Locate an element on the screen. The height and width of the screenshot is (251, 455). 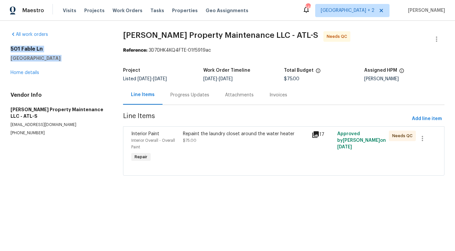
div: Invoices is located at coordinates (279, 95).